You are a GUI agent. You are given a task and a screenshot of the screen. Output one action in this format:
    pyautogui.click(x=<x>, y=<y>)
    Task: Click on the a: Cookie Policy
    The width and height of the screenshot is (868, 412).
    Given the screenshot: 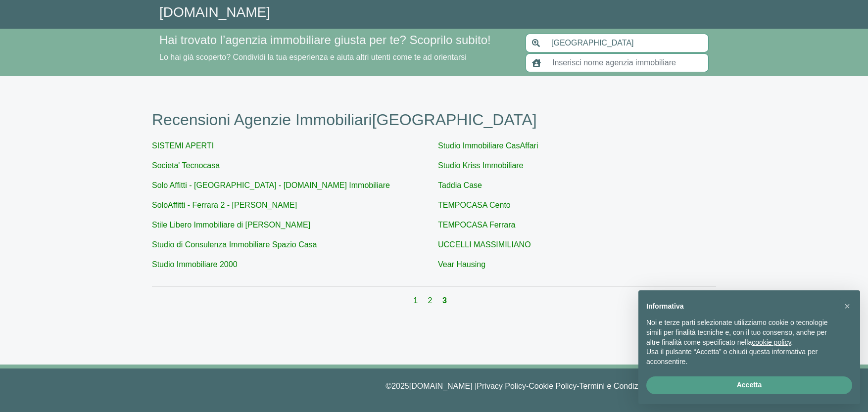 What is the action you would take?
    pyautogui.click(x=552, y=385)
    